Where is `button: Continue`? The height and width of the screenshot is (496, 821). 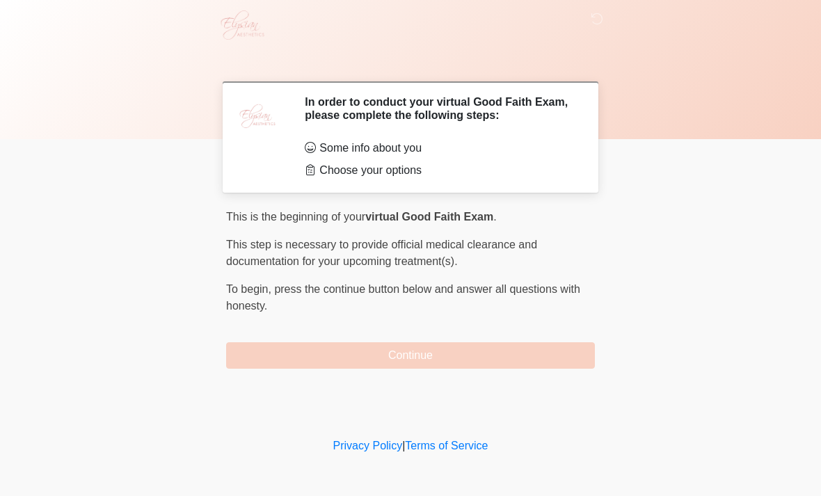 button: Continue is located at coordinates (410, 355).